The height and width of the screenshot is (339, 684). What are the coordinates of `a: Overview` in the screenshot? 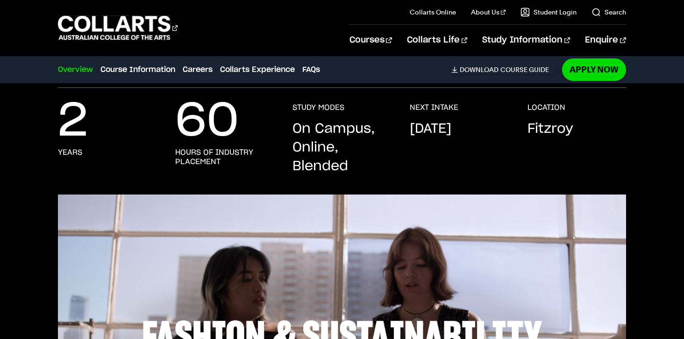 It's located at (75, 70).